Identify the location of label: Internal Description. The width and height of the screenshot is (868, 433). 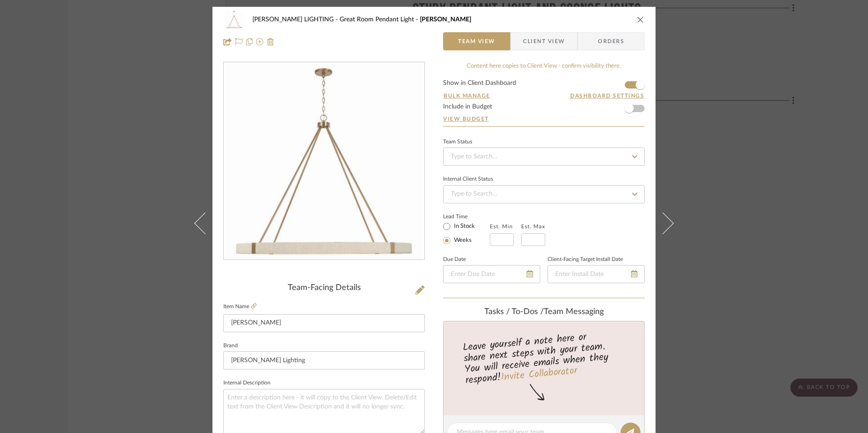
(247, 384).